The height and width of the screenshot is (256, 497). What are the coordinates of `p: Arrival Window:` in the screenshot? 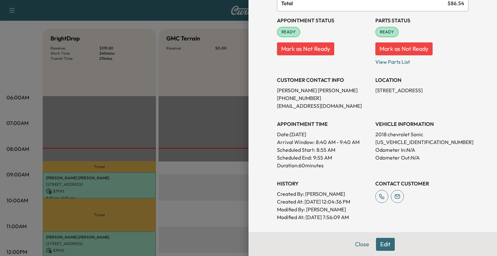 It's located at (324, 142).